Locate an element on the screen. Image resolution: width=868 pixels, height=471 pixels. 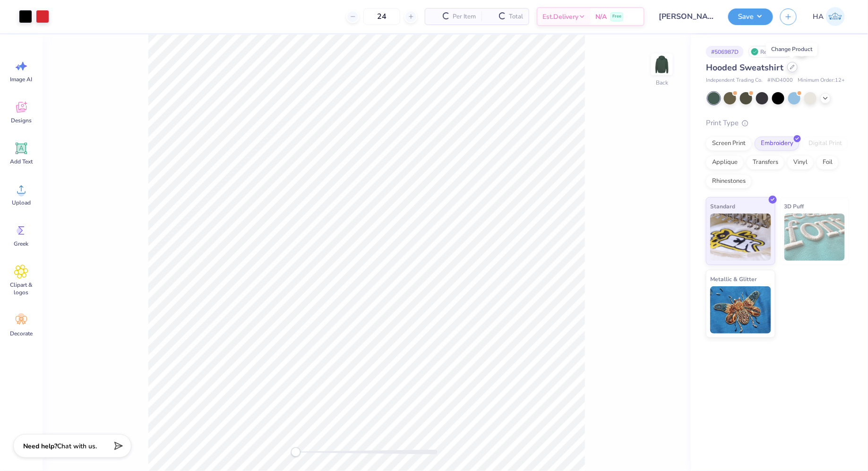
span: Independent Trading Co. is located at coordinates (735, 80).